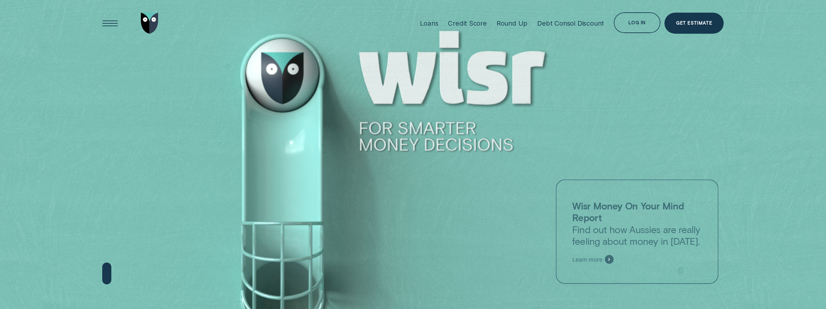 The height and width of the screenshot is (309, 826). Describe the element at coordinates (512, 23) in the screenshot. I see `div: Round Up` at that location.